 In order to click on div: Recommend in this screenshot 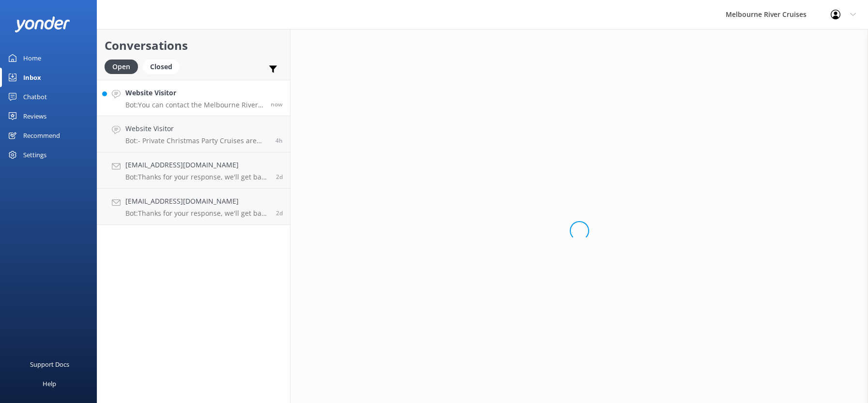, I will do `click(41, 136)`.